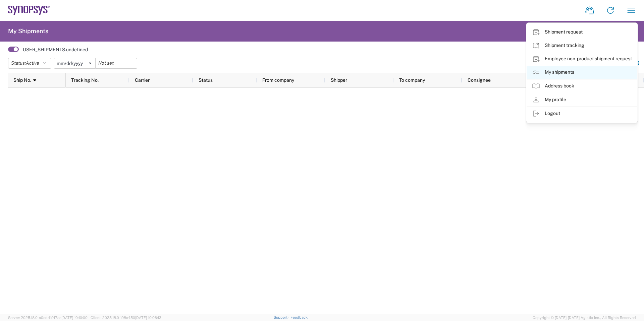 This screenshot has height=321, width=644. What do you see at coordinates (33, 63) in the screenshot?
I see `span: Active` at bounding box center [33, 63].